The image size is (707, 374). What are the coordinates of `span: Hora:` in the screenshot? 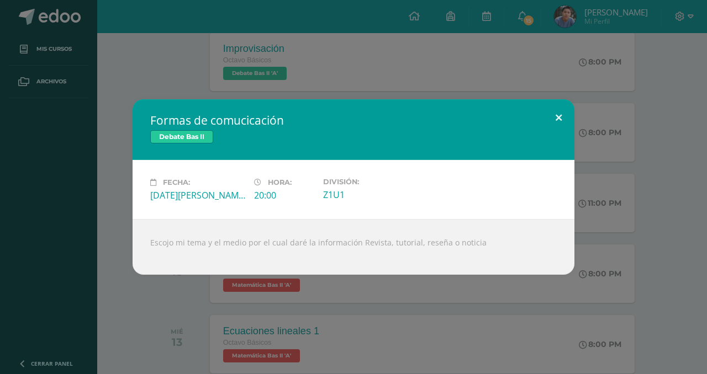 It's located at (279, 182).